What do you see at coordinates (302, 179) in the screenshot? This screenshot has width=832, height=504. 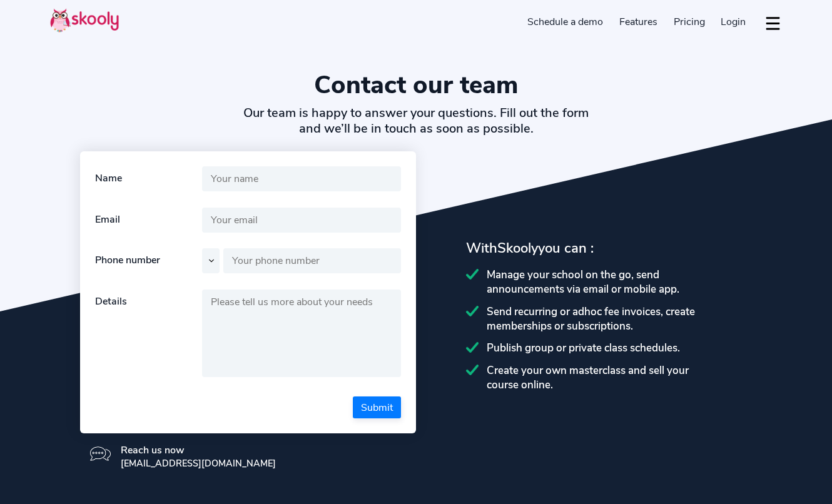 I see `input: Your name` at bounding box center [302, 179].